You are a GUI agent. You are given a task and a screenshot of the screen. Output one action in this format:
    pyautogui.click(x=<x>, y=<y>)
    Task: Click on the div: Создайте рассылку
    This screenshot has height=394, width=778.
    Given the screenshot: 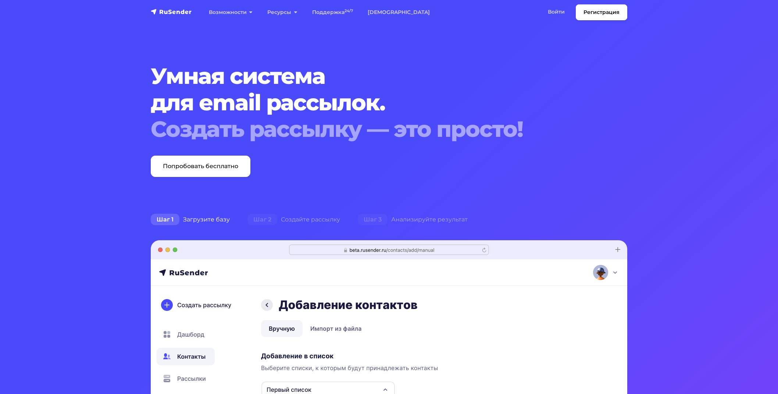 What is the action you would take?
    pyautogui.click(x=294, y=219)
    